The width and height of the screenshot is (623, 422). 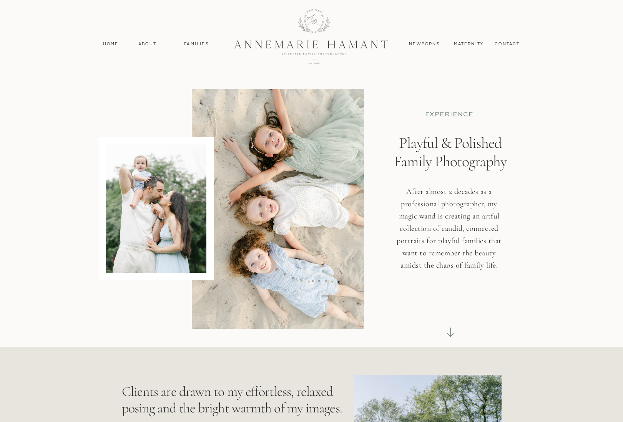 What do you see at coordinates (148, 44) in the screenshot?
I see `a: About` at bounding box center [148, 44].